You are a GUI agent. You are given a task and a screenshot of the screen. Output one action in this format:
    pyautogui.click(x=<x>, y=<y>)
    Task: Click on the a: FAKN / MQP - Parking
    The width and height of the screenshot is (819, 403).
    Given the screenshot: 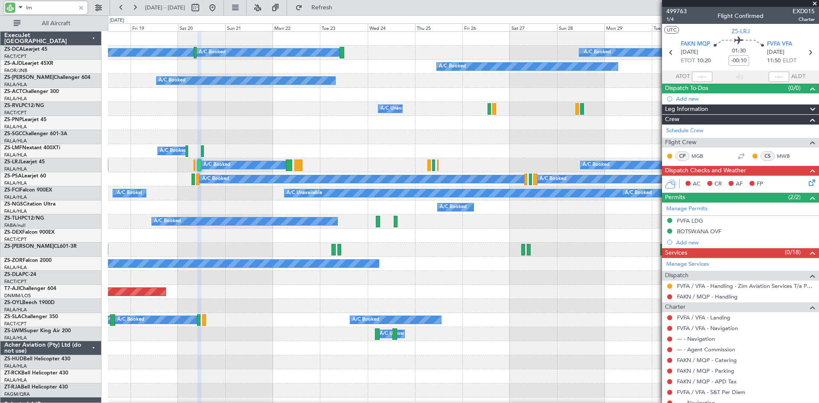 What is the action you would take?
    pyautogui.click(x=705, y=371)
    